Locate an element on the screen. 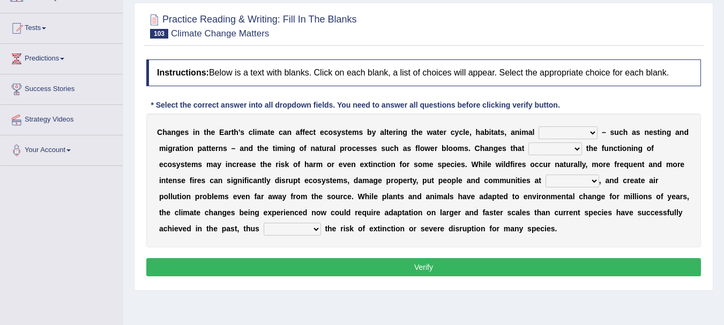 The height and width of the screenshot is (325, 724). b: d is located at coordinates (251, 148).